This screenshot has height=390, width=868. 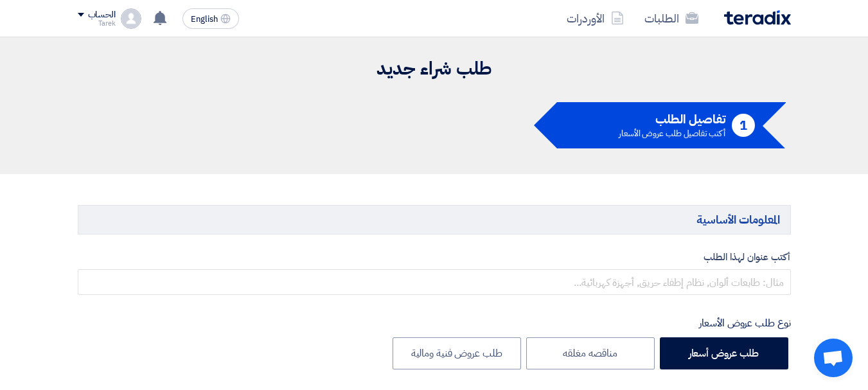 I want to click on h2: طلب شراء جديد, so click(x=434, y=69).